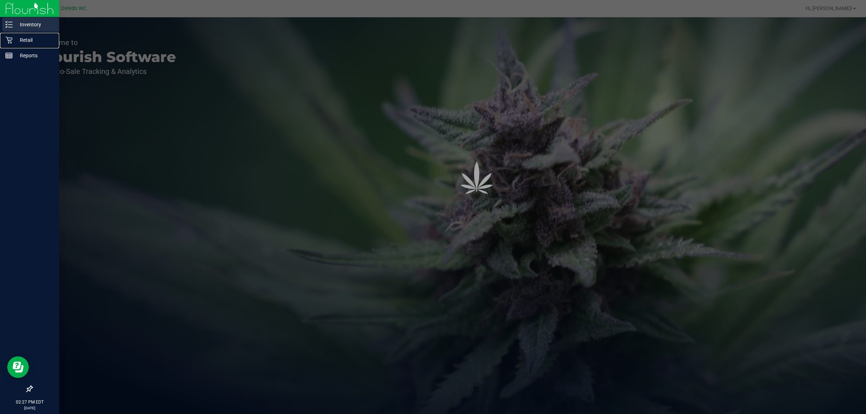 The width and height of the screenshot is (866, 414). Describe the element at coordinates (9, 56) in the screenshot. I see `inline-svg: Reports` at that location.